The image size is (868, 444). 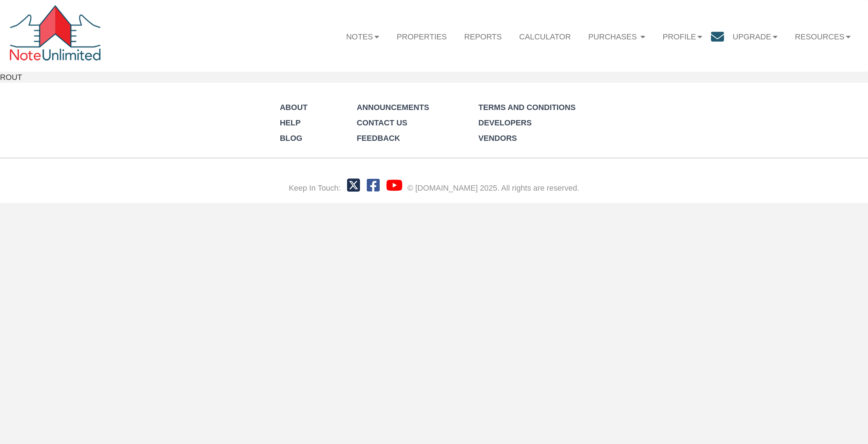 What do you see at coordinates (363, 37) in the screenshot?
I see `a: Notes` at bounding box center [363, 37].